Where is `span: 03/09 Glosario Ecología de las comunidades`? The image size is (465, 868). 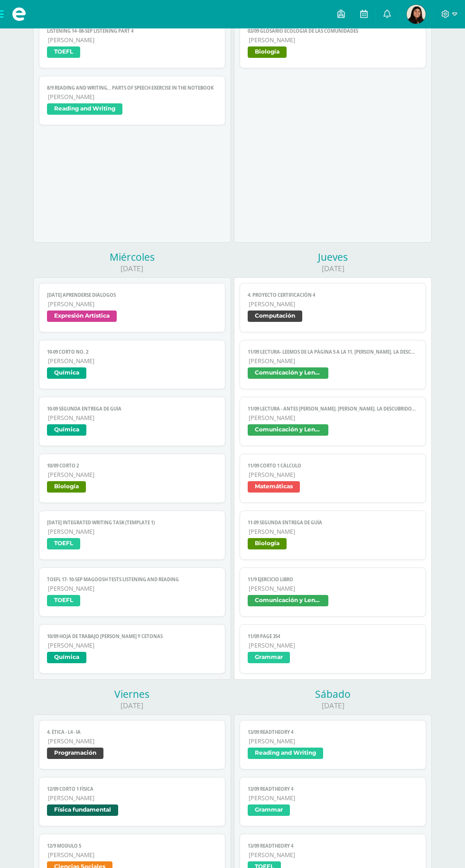
span: 03/09 Glosario Ecología de las comunidades is located at coordinates (333, 31).